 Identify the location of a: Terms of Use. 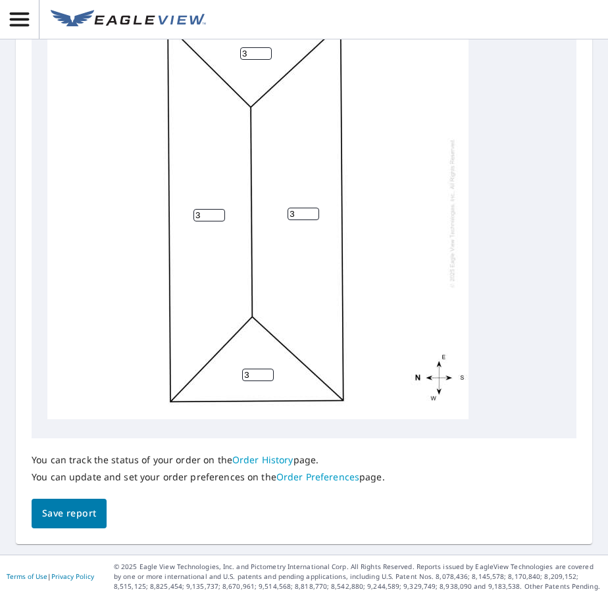
(27, 577).